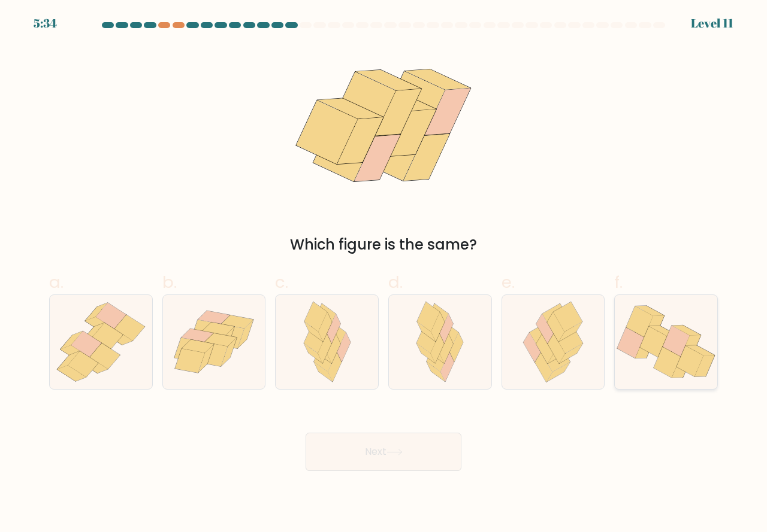 This screenshot has width=767, height=532. Describe the element at coordinates (281, 282) in the screenshot. I see `span: c.` at that location.